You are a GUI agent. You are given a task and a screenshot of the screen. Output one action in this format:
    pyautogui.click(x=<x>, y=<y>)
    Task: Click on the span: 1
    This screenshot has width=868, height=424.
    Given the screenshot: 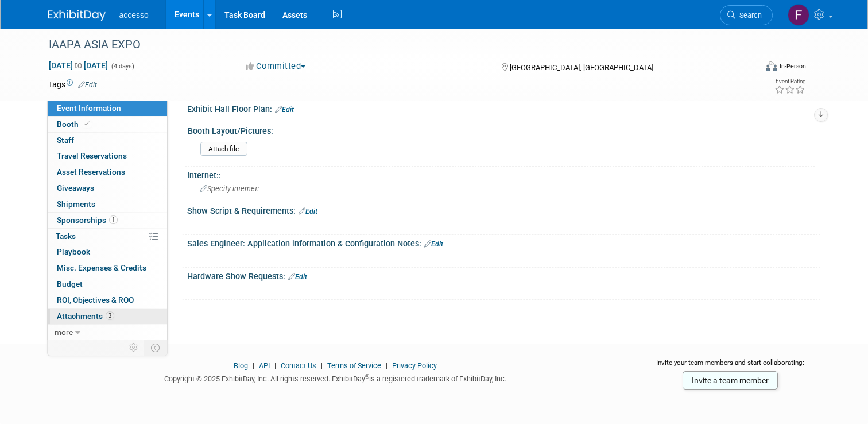 What is the action you would take?
    pyautogui.click(x=113, y=220)
    